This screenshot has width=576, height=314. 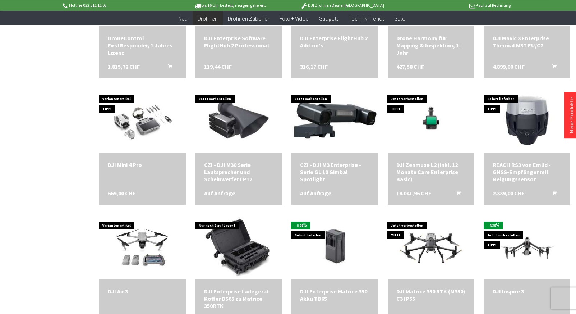 I want to click on div: CZI - DJI M30 Serie Lautsprecher und Scheinwerfer LP12, so click(x=238, y=172).